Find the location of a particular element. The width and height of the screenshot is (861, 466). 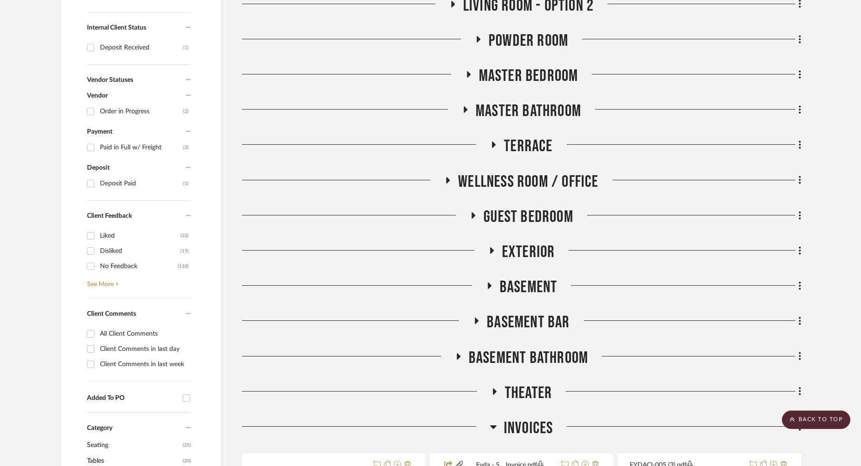

span: Basement Bathroom is located at coordinates (528, 358).